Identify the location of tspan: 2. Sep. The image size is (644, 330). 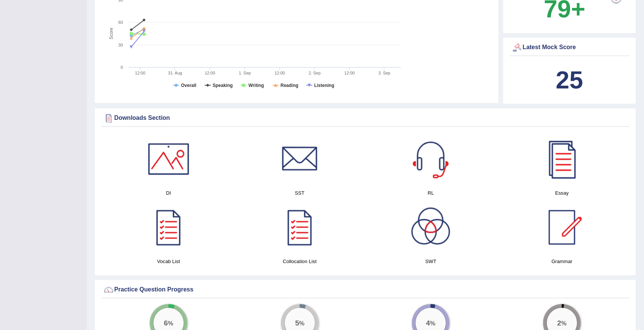
(314, 73).